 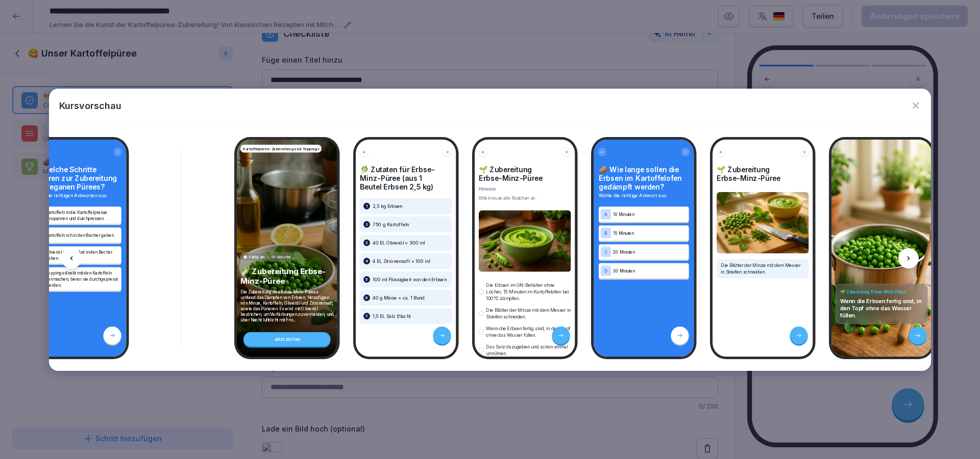 What do you see at coordinates (401, 261) in the screenshot?
I see `p: 4 EL Zitronensaft = 100 ml` at bounding box center [401, 261].